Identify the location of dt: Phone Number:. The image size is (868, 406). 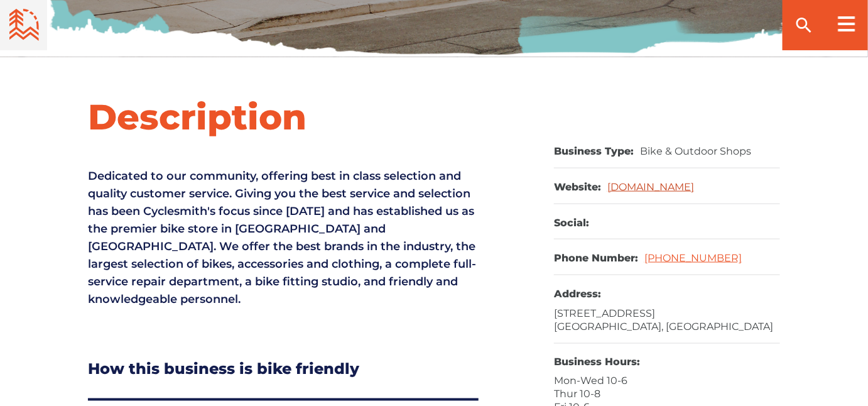
(596, 258).